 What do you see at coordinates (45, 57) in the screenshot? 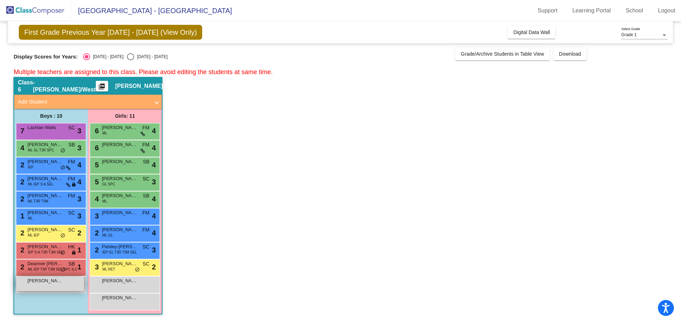
I see `span: Display Scores for Years:` at bounding box center [45, 57].